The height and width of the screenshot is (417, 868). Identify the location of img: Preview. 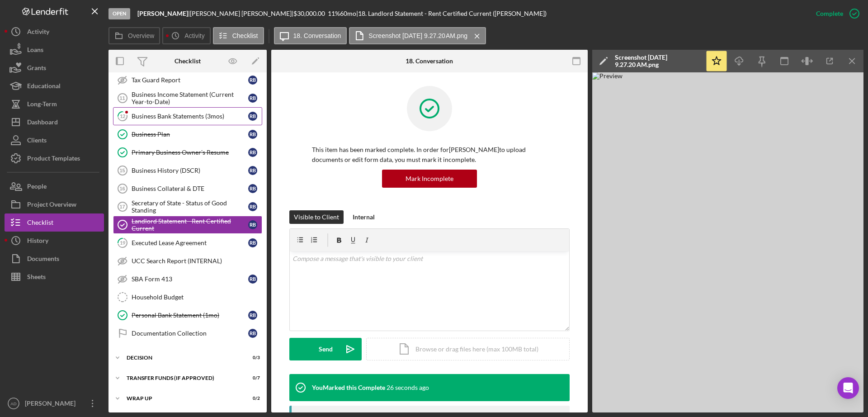
(728, 242).